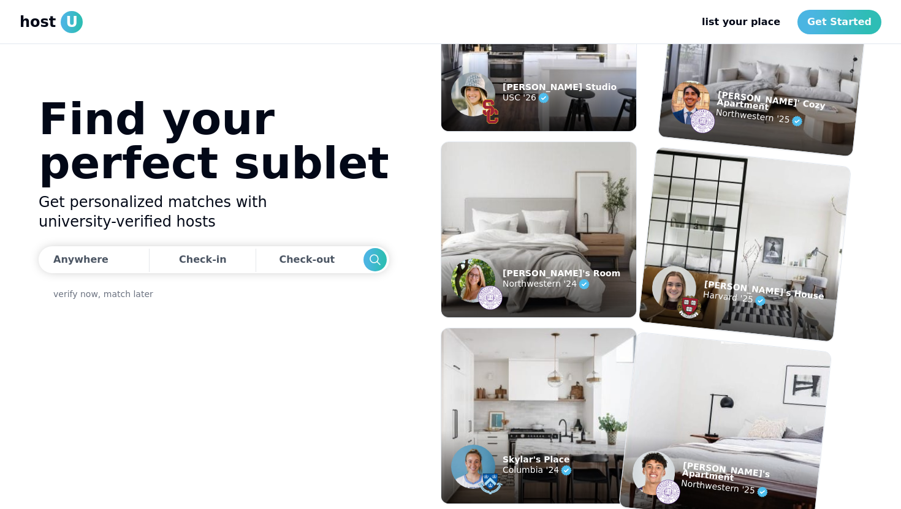  I want to click on button: Search, so click(375, 260).